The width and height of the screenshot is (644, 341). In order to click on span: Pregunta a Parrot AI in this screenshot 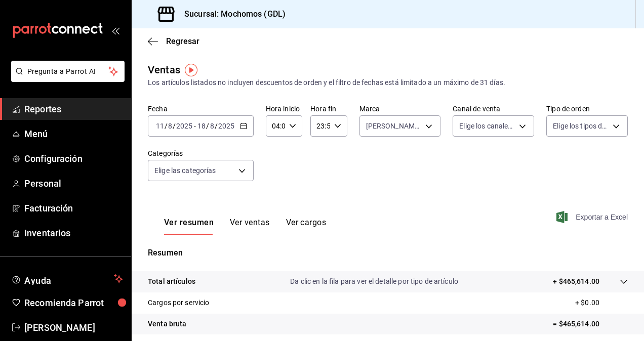, I will do `click(68, 71)`.